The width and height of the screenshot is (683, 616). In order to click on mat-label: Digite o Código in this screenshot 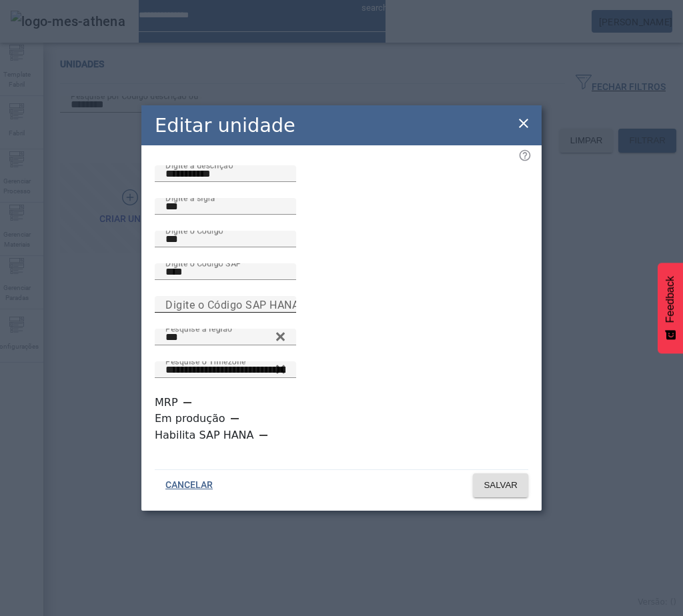, I will do `click(194, 231)`.